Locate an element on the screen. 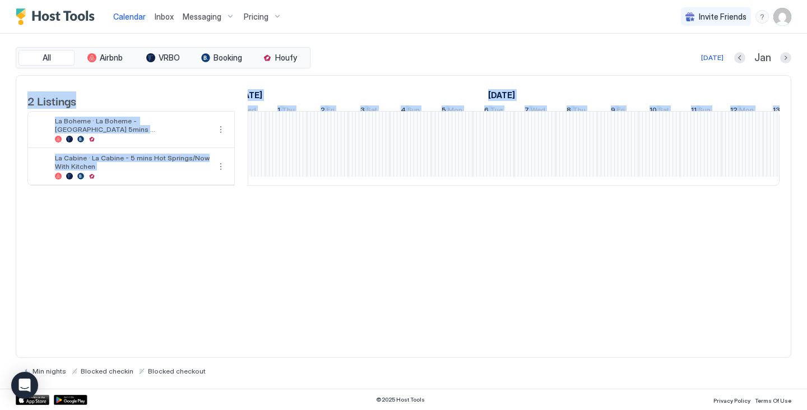  a: January 3, 2026 is located at coordinates (369, 111).